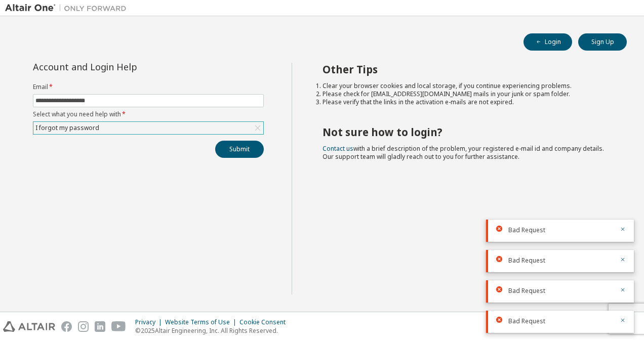 This screenshot has width=644, height=341. I want to click on img: facebook.svg, so click(66, 326).